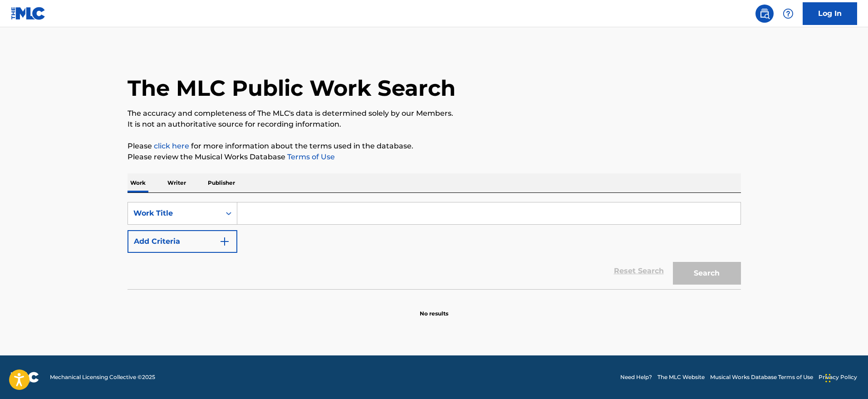 The height and width of the screenshot is (399, 868). I want to click on div: Work Title, so click(174, 213).